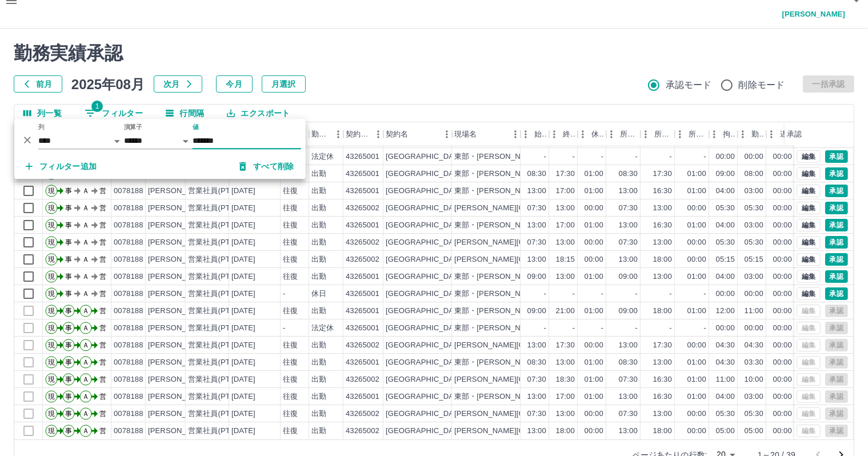 This screenshot has height=456, width=868. What do you see at coordinates (662, 225) in the screenshot?
I see `div: 16:30` at bounding box center [662, 225].